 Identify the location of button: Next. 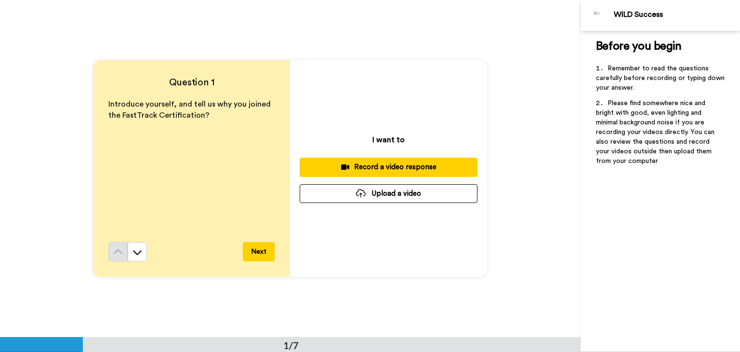
(259, 252).